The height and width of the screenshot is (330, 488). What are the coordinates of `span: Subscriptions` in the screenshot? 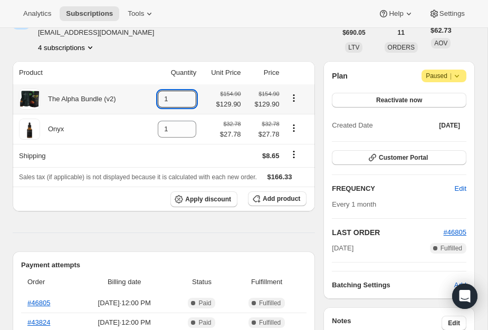 It's located at (89, 14).